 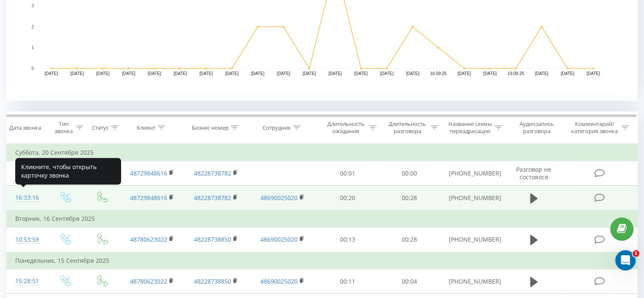 I want to click on td: 00:20, so click(x=348, y=198).